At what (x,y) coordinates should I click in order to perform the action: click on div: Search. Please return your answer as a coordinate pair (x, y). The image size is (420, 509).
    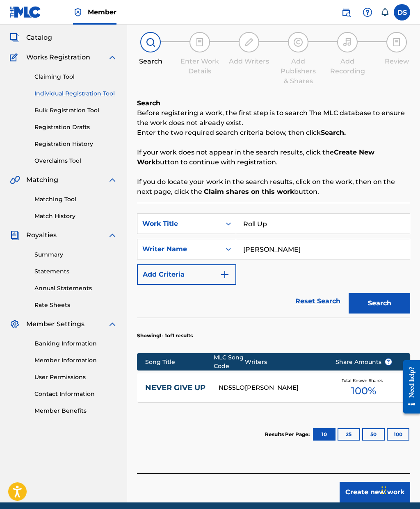
    Looking at the image, I should click on (150, 62).